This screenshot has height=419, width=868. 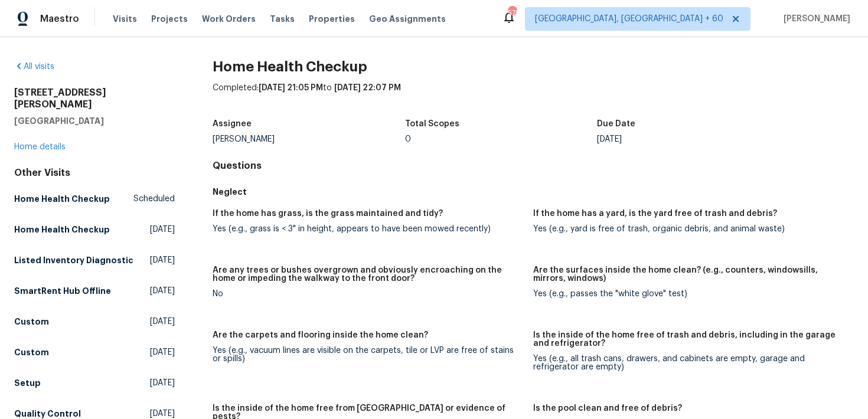 What do you see at coordinates (368, 294) in the screenshot?
I see `div: No` at bounding box center [368, 294].